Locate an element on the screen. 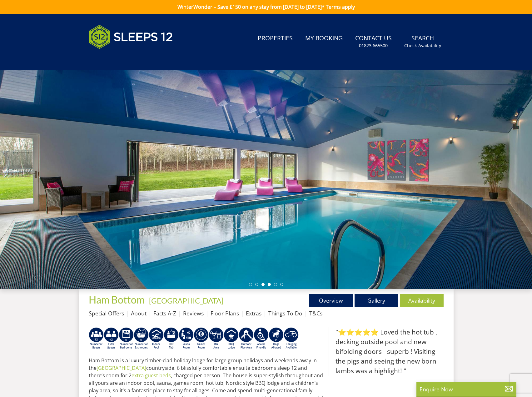  img: AD_4nXfjdDqPkGBf7Vpi6H87bmAUe5GYCbodrAbU4sf37YN55BCjSXGx5ZgBV7Vb9EJZsXiNVuyAiuJUB3WVt-w9eJ0vaBcHg... is located at coordinates (247, 339).